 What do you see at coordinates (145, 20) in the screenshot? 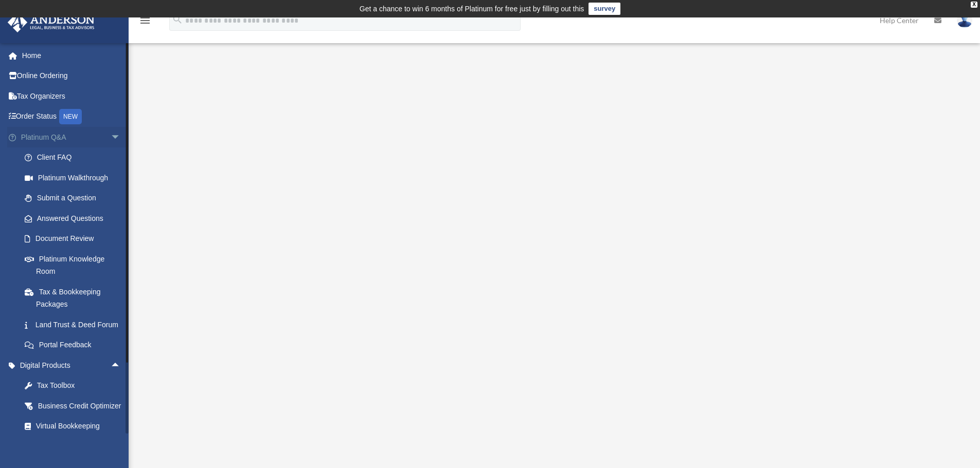
I see `i: menu` at bounding box center [145, 20].